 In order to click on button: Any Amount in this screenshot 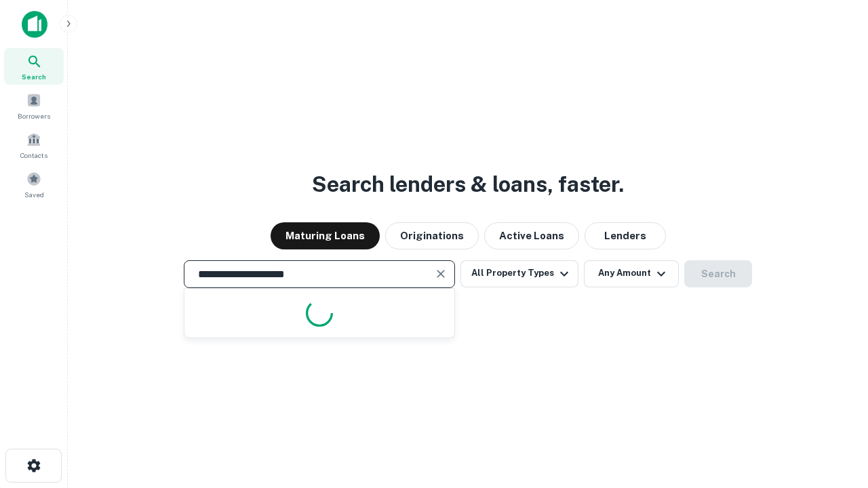, I will do `click(631, 274)`.